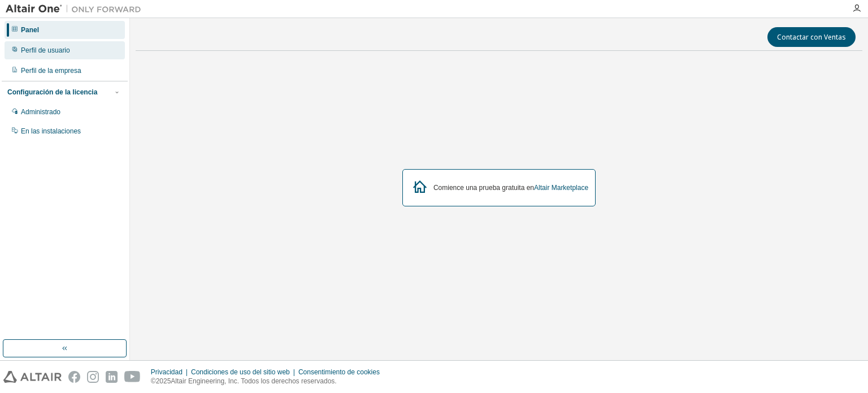  I want to click on img: linkedin.svg, so click(111, 377).